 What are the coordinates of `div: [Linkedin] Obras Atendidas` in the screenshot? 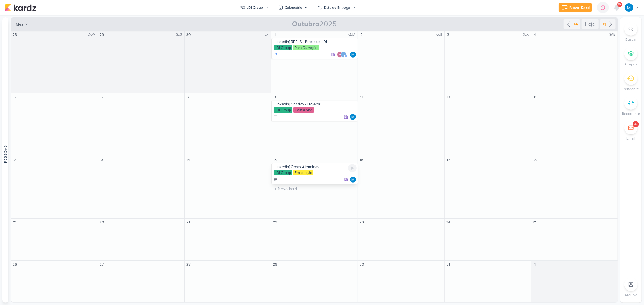 It's located at (315, 167).